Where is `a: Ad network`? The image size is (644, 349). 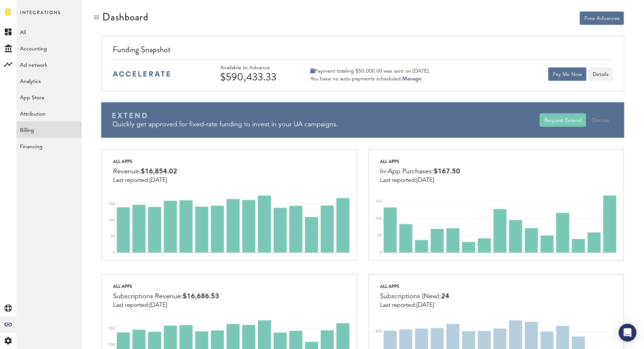 a: Ad network is located at coordinates (49, 64).